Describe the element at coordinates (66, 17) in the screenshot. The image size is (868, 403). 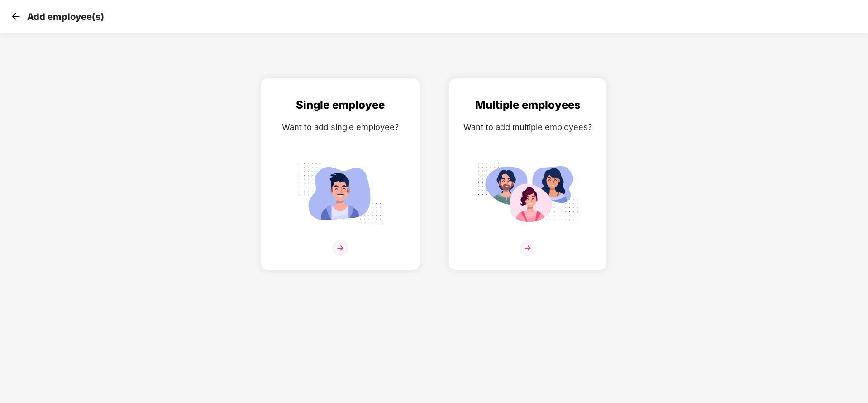
I see `p: Add employee(s)` at that location.